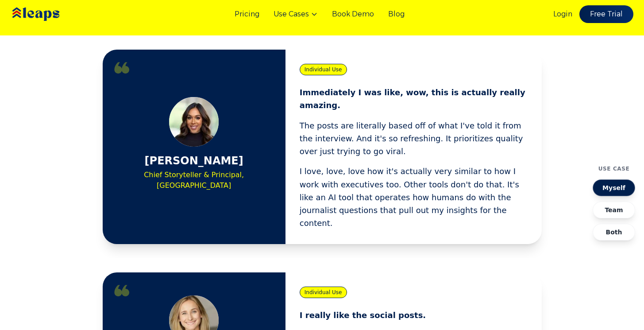 This screenshot has height=330, width=644. I want to click on a: Pricing, so click(247, 14).